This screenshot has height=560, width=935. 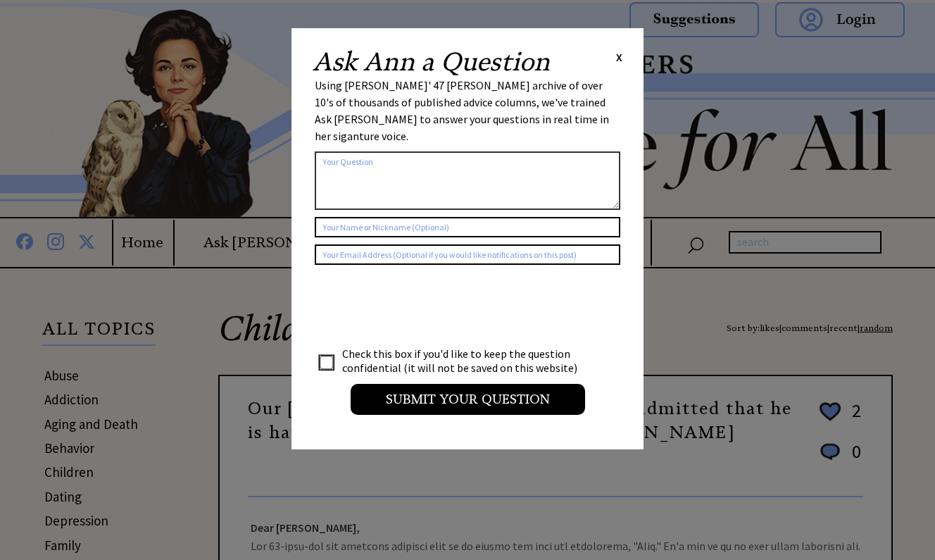 What do you see at coordinates (431, 62) in the screenshot?
I see `h2: Ask Ann a Question` at bounding box center [431, 62].